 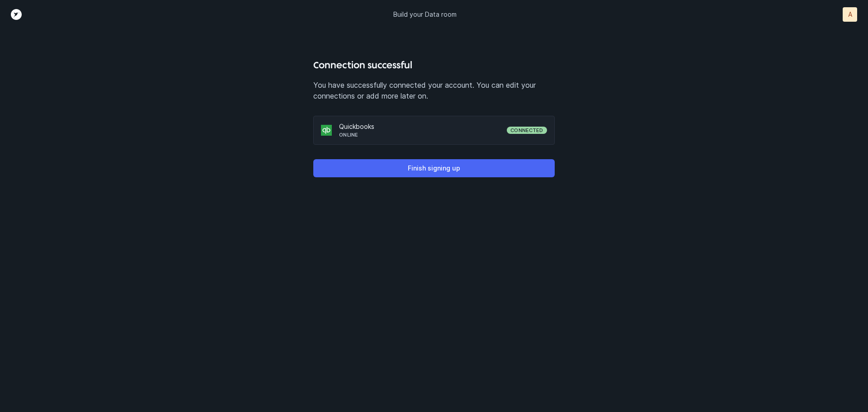 I want to click on p: Online, so click(x=422, y=135).